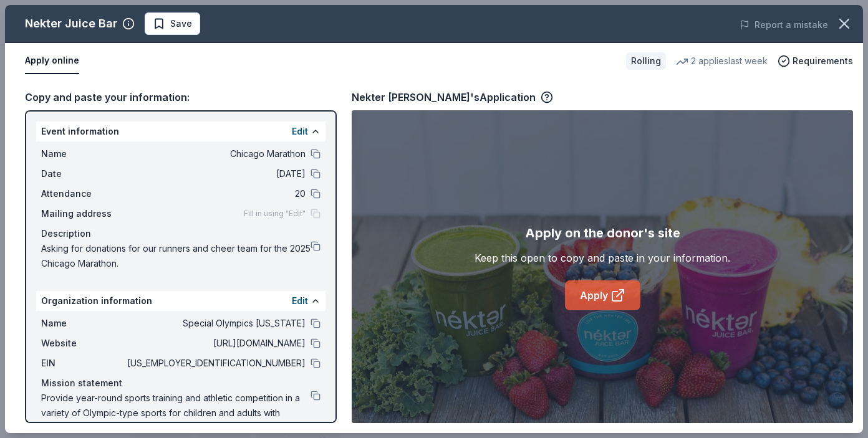 The width and height of the screenshot is (868, 438). What do you see at coordinates (181, 384) in the screenshot?
I see `div: Mission statement` at bounding box center [181, 384].